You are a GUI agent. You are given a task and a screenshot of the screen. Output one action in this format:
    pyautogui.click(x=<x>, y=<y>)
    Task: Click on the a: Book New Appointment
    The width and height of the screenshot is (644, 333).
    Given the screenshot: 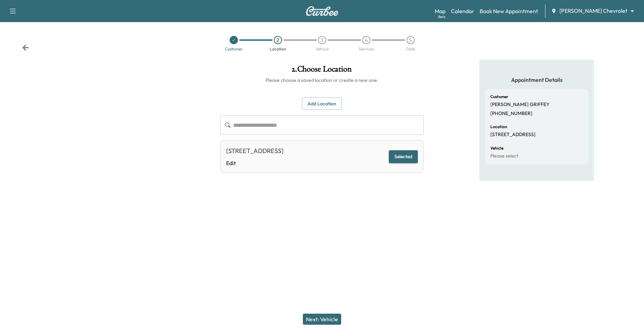 What is the action you would take?
    pyautogui.click(x=509, y=11)
    